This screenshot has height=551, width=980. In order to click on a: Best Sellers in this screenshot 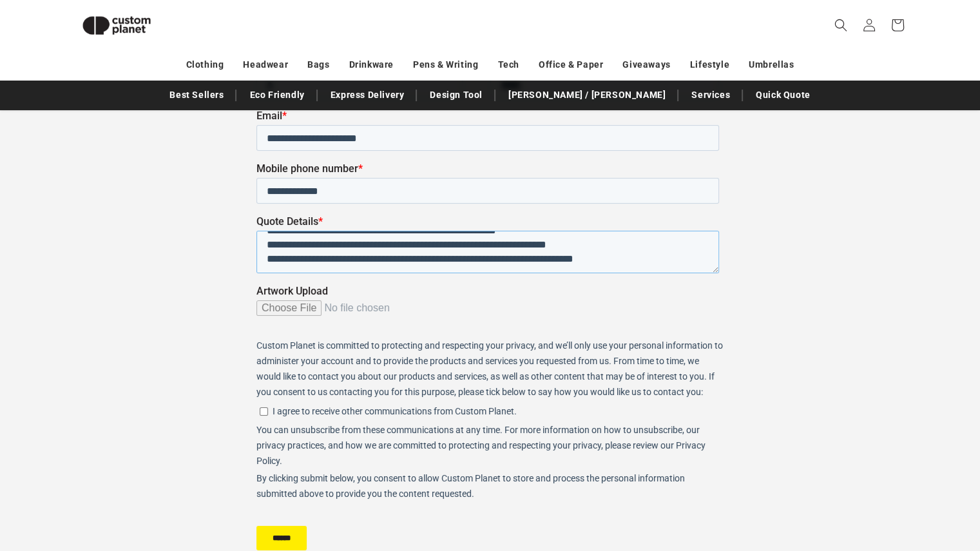, I will do `click(196, 95)`.